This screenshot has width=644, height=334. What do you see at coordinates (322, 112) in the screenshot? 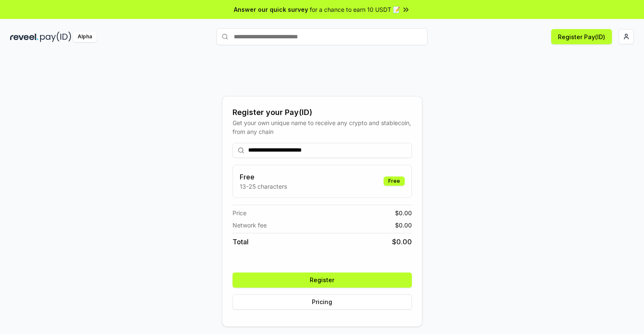
I see `div: Register your Pay(ID)` at bounding box center [322, 112].